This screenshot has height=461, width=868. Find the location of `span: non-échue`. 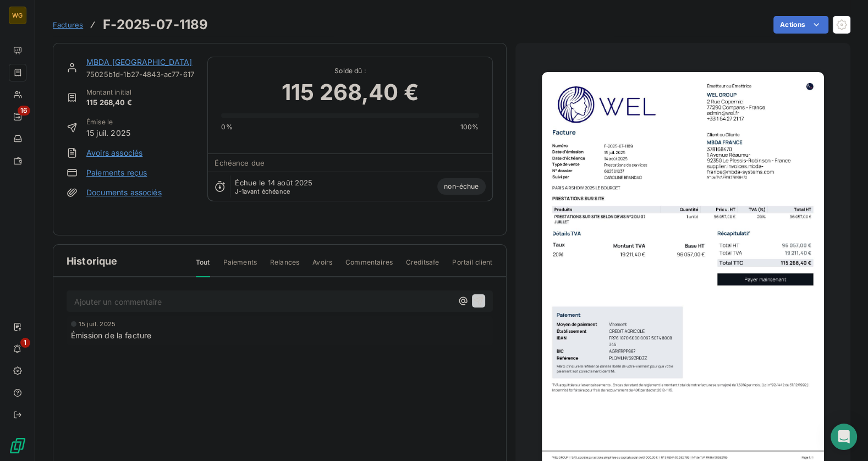

span: non-échue is located at coordinates (461, 186).